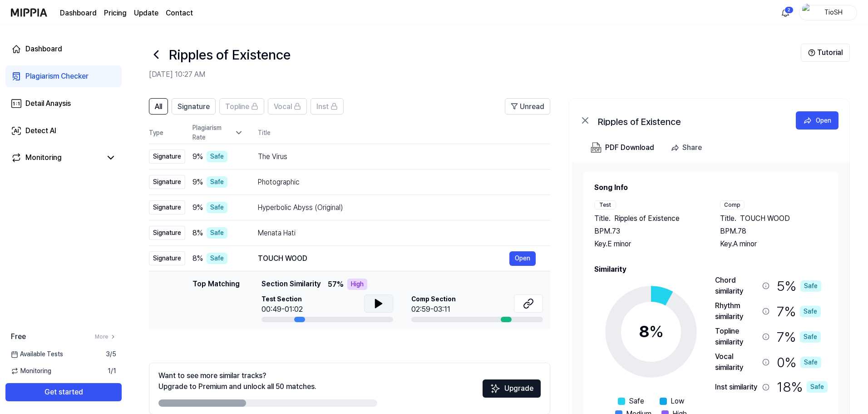 Image resolution: width=868 pixels, height=414 pixels. Describe the element at coordinates (637, 401) in the screenshot. I see `span: Safe` at that location.